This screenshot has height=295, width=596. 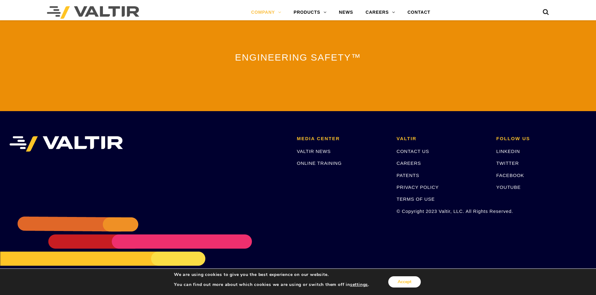 I want to click on a: PRODUCTS, so click(x=310, y=13).